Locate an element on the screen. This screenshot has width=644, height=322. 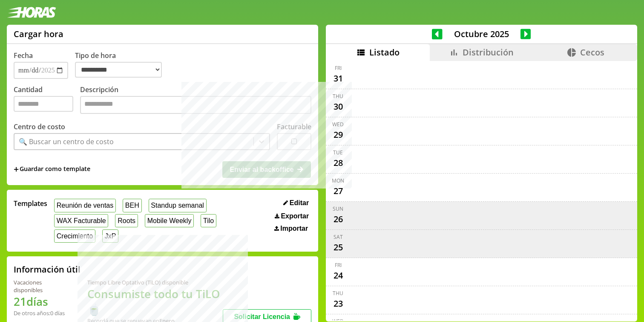
div: 27 is located at coordinates (338, 191).